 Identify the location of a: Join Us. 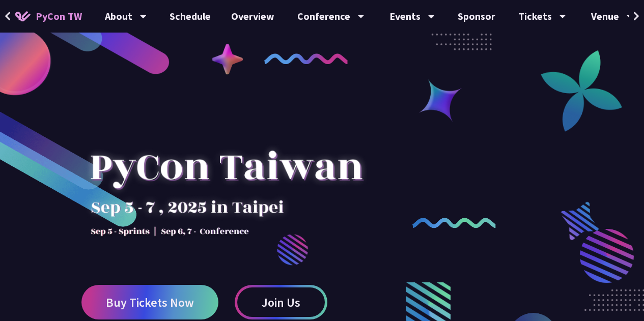
(281, 302).